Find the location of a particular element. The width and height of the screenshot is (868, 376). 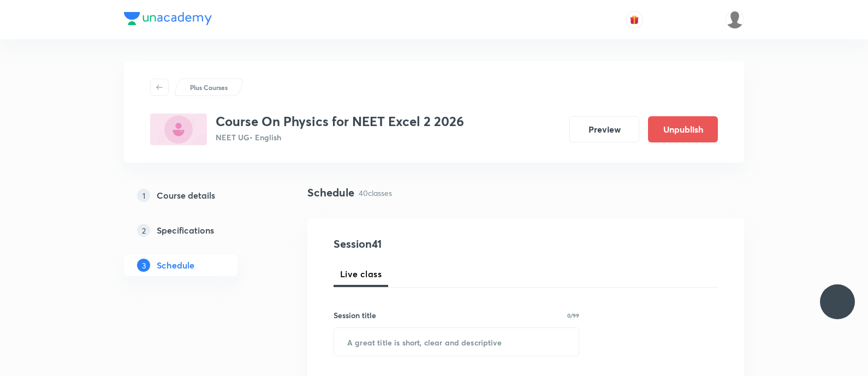

p: NEET UG • English is located at coordinates (340, 137).